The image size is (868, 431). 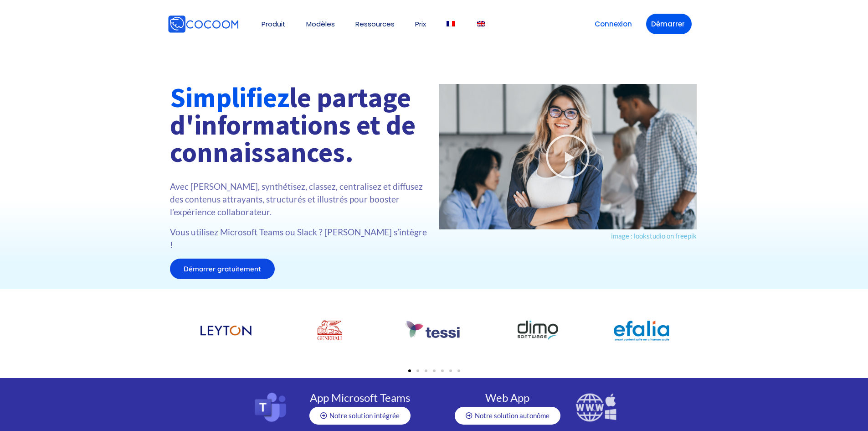 I want to click on img: Anglais, so click(x=481, y=23).